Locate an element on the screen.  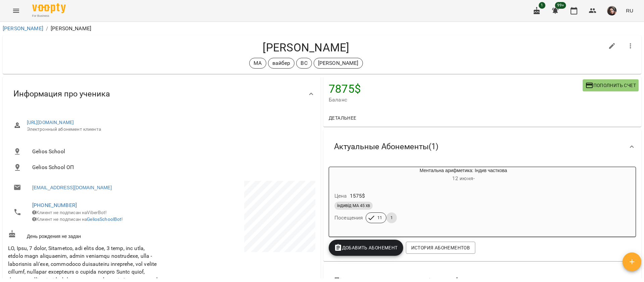
span: Gelios School is located at coordinates (171, 151).